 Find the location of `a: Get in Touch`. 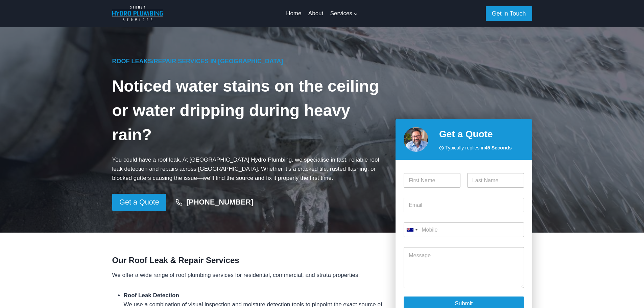

a: Get in Touch is located at coordinates (509, 13).